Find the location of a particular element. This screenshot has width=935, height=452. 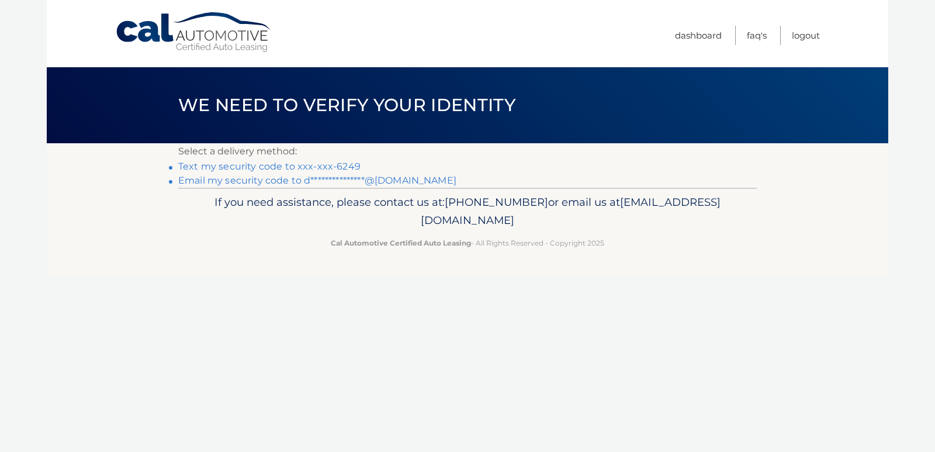

a: Dashboard is located at coordinates (699, 35).